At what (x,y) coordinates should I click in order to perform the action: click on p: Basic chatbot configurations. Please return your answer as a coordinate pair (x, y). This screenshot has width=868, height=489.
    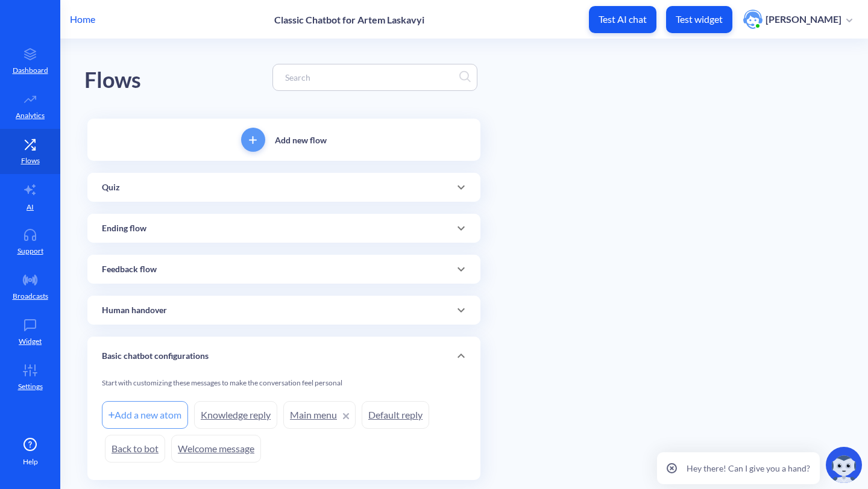
    Looking at the image, I should click on (155, 356).